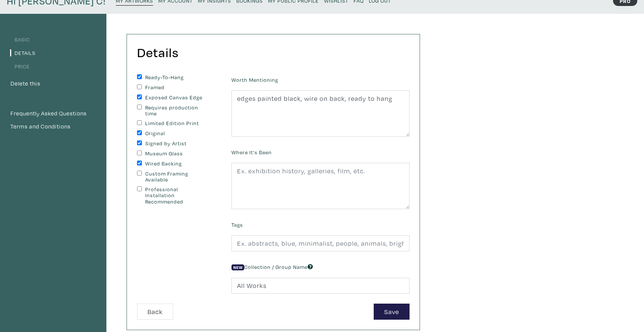 This screenshot has width=644, height=332. I want to click on label: Worth Mentioning, so click(254, 80).